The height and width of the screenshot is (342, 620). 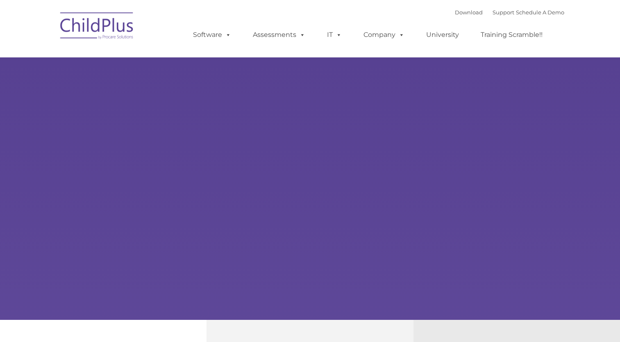 What do you see at coordinates (279, 35) in the screenshot?
I see `a: Assessments` at bounding box center [279, 35].